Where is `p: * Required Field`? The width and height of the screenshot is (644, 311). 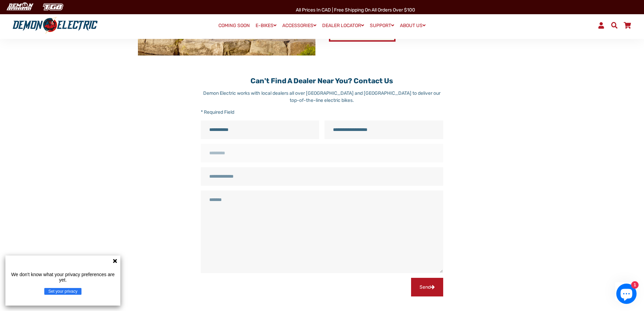
p: * Required Field is located at coordinates (322, 112).